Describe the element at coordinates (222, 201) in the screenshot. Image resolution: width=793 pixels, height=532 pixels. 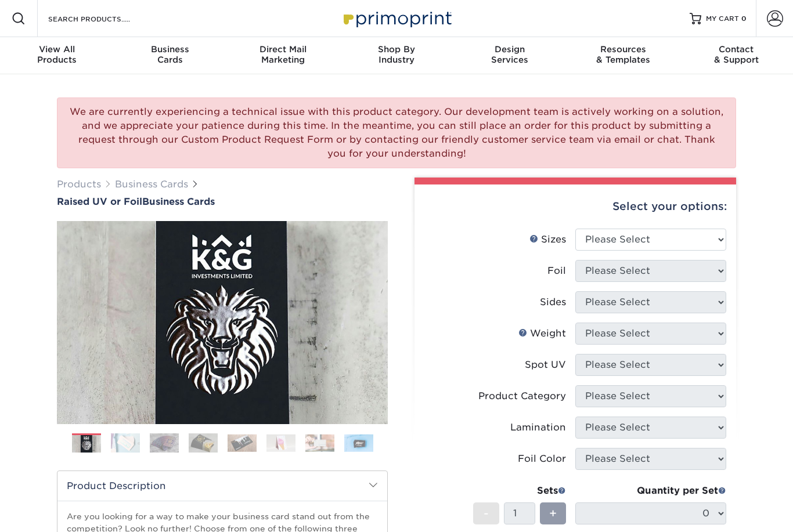
I see `a: Raised UV or FoilBusiness Cards` at that location.